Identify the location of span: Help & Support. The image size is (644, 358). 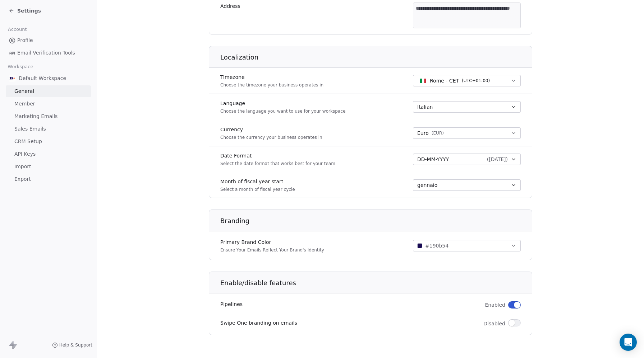
(75, 345).